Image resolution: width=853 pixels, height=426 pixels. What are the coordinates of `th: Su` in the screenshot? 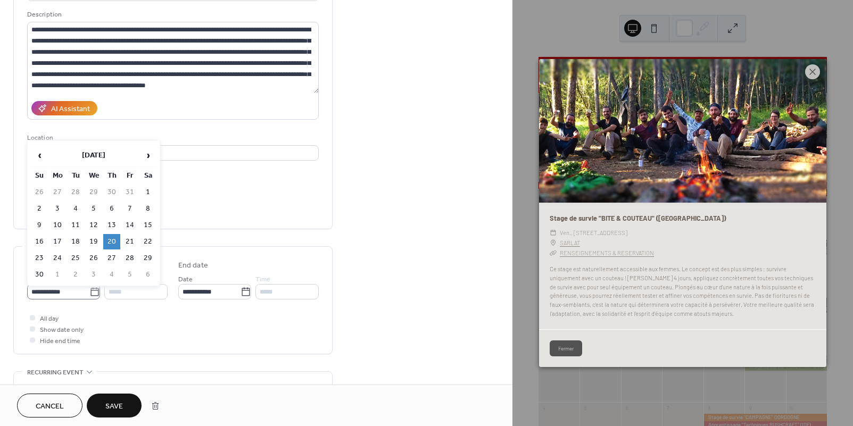 It's located at (39, 176).